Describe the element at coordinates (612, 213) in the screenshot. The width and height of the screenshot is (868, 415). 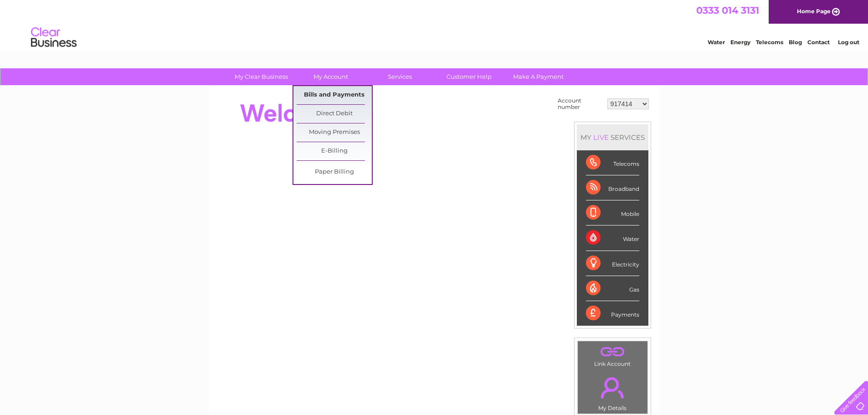
I see `div: Mobile` at that location.